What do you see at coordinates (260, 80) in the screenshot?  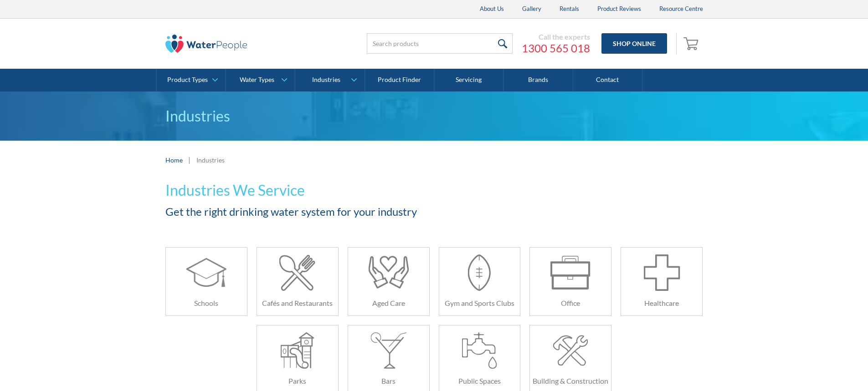 I see `a: Water Types` at bounding box center [260, 80].